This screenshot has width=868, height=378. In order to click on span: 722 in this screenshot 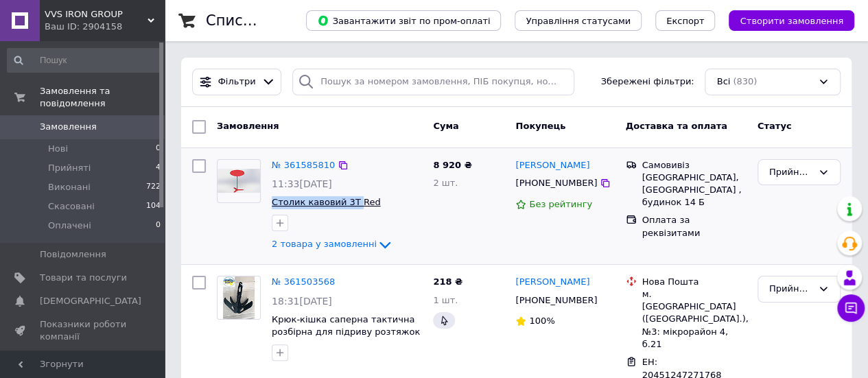, I will do `click(153, 188)`.